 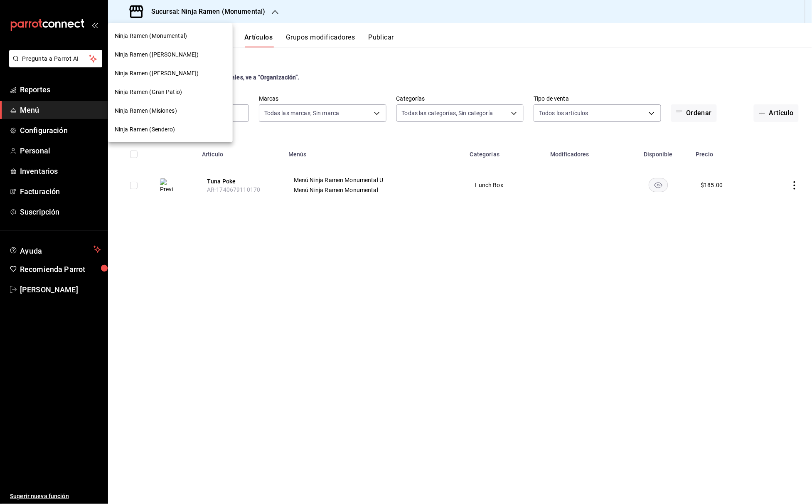 I want to click on span: Ninja Ramen (Gran Patio), so click(x=148, y=92).